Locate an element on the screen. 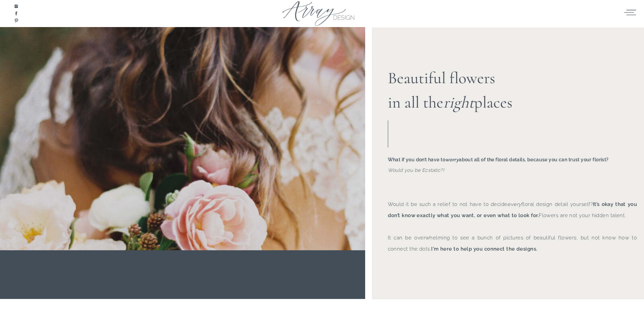  h2: Beautiful flowers in all the places is located at coordinates (454, 89).